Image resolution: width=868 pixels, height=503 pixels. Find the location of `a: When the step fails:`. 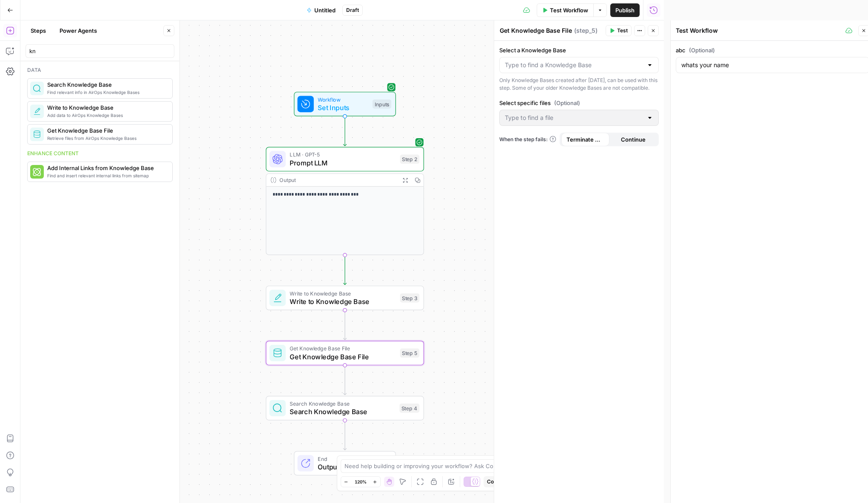

a: When the step fails: is located at coordinates (528, 139).